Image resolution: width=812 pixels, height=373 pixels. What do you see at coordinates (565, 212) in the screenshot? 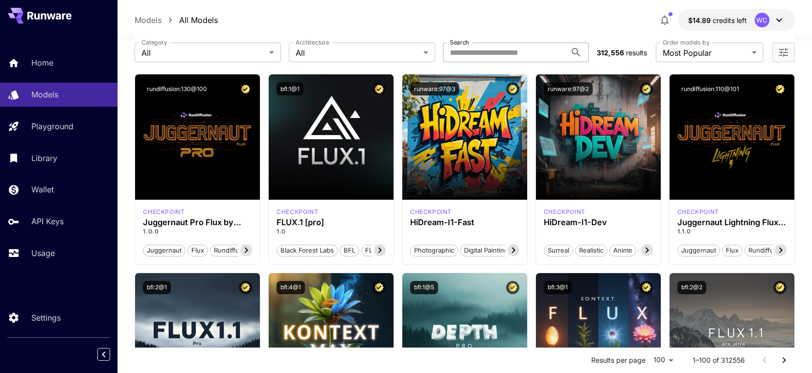
I see `div: HiDream Dev` at bounding box center [565, 212].